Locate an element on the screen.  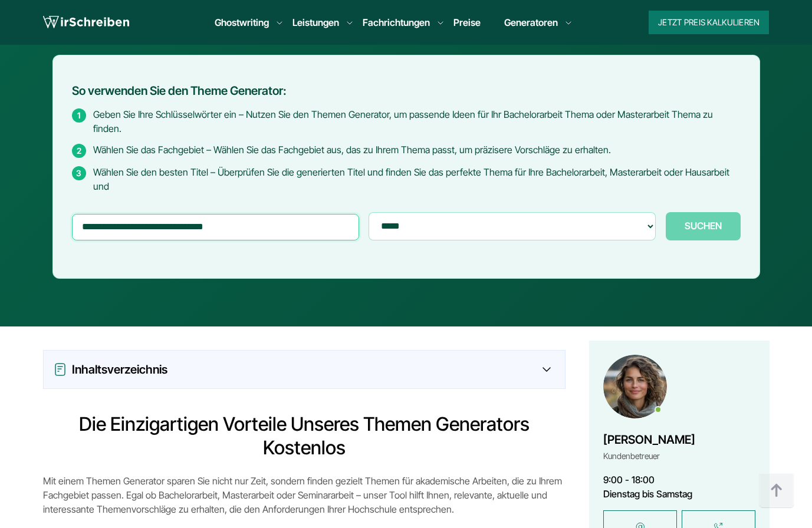
button: Jetzt Preis kalkulieren is located at coordinates (709, 23).